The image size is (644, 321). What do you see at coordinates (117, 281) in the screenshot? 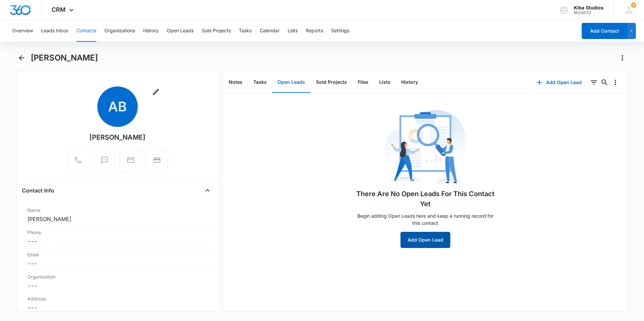
I see `div: Organization---` at bounding box center [117, 281].